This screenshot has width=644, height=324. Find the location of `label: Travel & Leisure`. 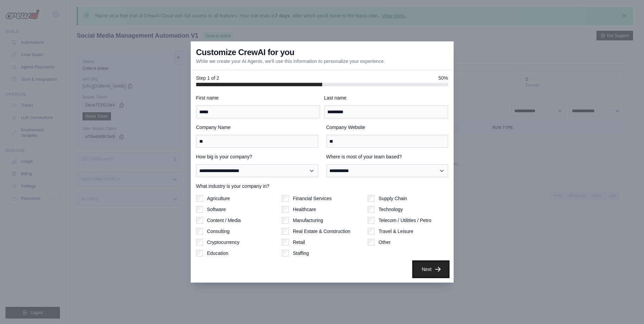

label: Travel & Leisure is located at coordinates (396, 232).